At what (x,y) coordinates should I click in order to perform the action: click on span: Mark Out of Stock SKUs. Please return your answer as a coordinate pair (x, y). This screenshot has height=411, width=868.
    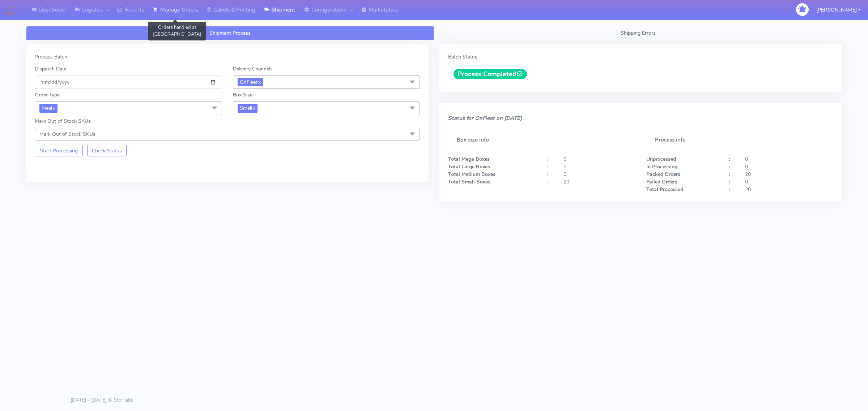
    Looking at the image, I should click on (67, 134).